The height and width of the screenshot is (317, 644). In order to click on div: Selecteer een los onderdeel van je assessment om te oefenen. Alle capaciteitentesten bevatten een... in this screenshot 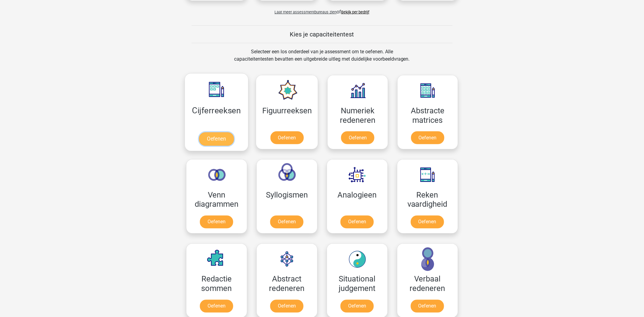, I will do `click(322, 59)`.